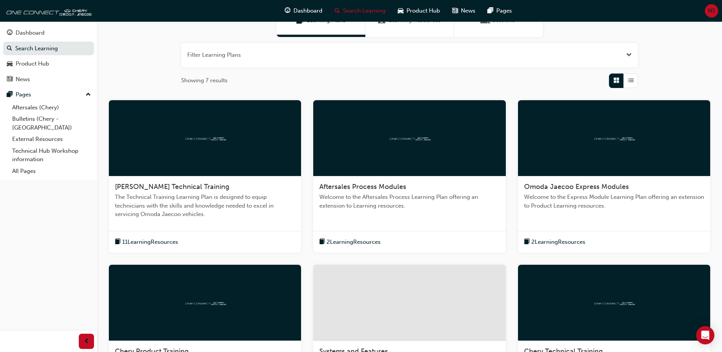 The image size is (722, 352). Describe the element at coordinates (614, 201) in the screenshot. I see `span: Welcome to the Express Module Learning Plan offering an extension to Product Learning resources.` at that location.